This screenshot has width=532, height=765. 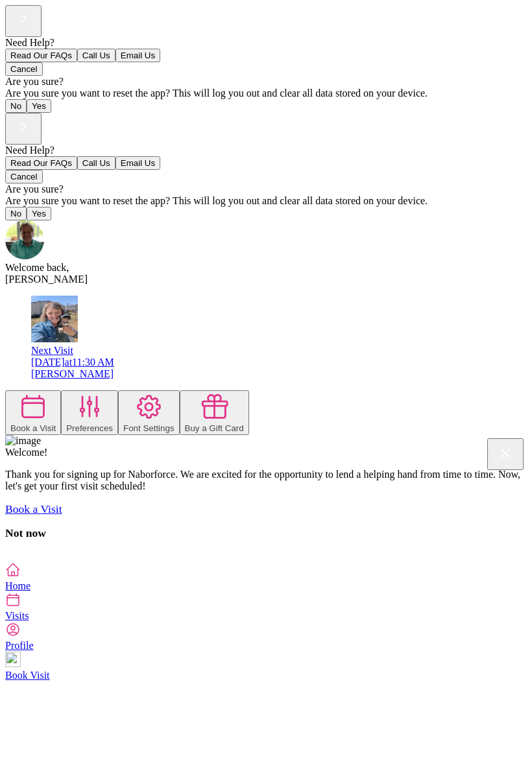 What do you see at coordinates (148, 428) in the screenshot?
I see `div: Font Settings` at bounding box center [148, 428].